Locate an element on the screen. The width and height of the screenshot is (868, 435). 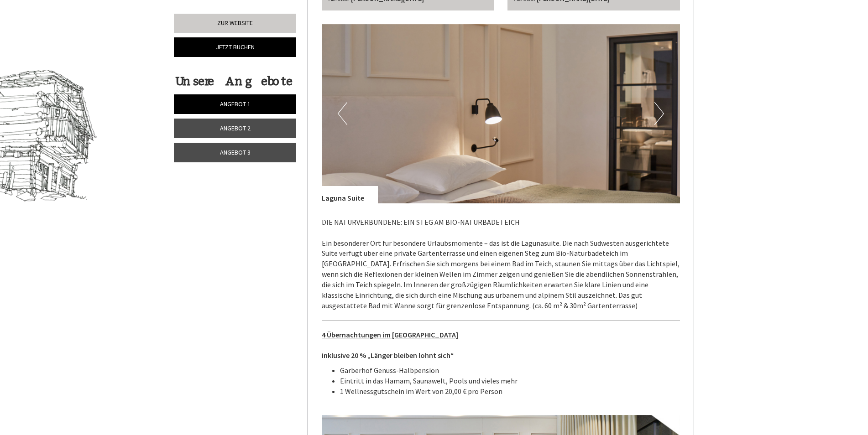
img: image is located at coordinates (501, 113).